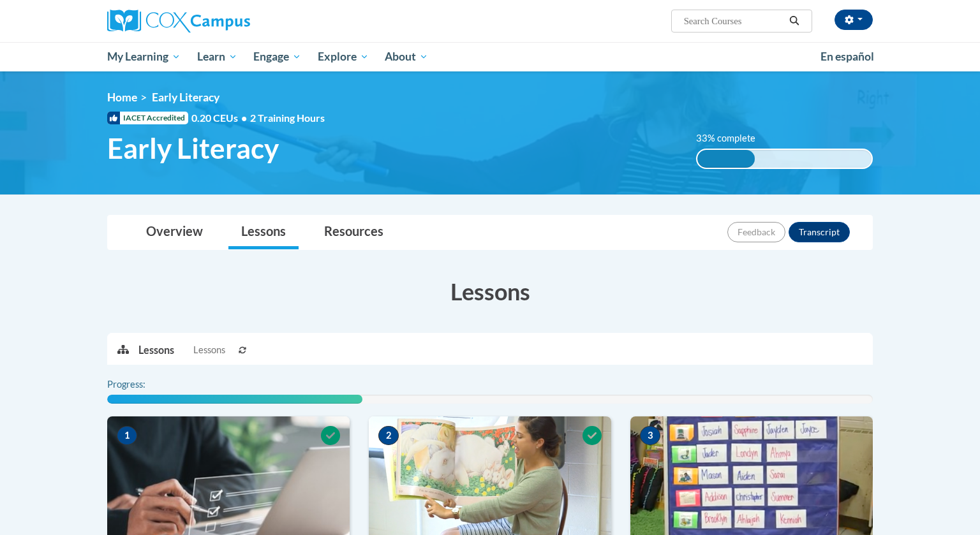  I want to click on a: Engage, so click(277, 57).